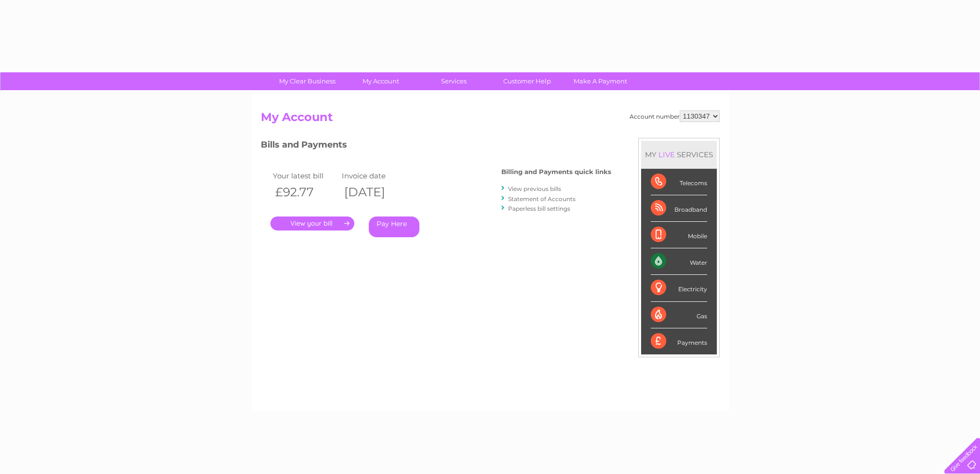  I want to click on div: Water, so click(679, 261).